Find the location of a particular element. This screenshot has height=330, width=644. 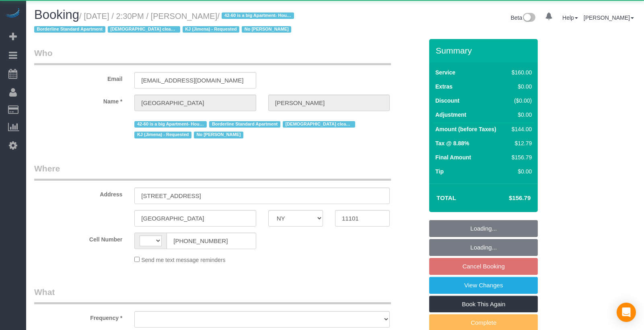

label: Tip is located at coordinates (439, 172).